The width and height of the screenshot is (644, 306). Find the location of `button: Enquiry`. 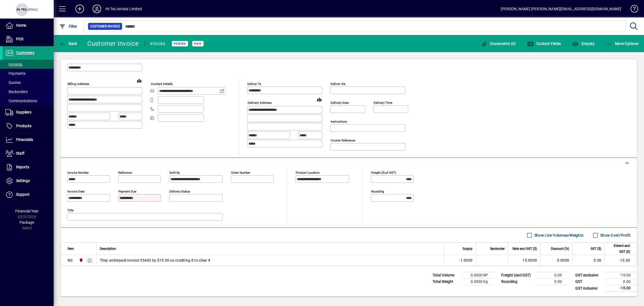

button: Enquiry is located at coordinates (583, 44).